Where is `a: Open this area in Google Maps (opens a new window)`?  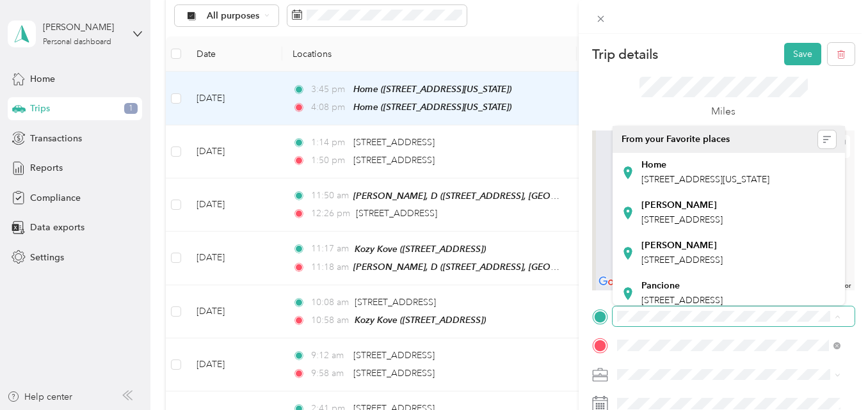 a: Open this area in Google Maps (opens a new window) is located at coordinates (616, 282).